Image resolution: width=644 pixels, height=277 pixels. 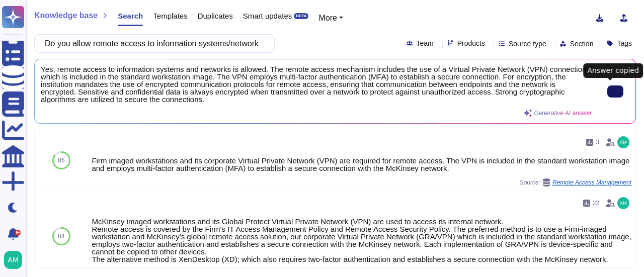 What do you see at coordinates (613, 71) in the screenshot?
I see `div: Answer copied` at bounding box center [613, 71].